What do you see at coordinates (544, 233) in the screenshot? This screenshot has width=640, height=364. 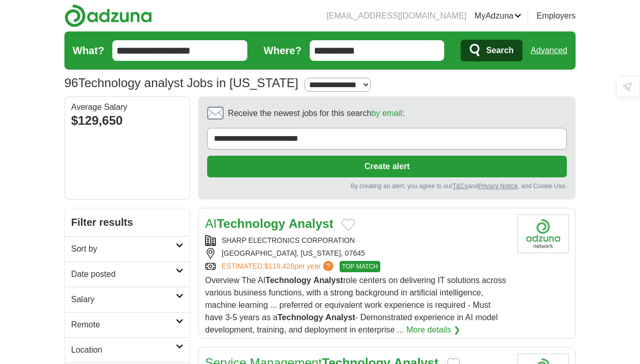 I see `img: Company logo` at bounding box center [544, 233].